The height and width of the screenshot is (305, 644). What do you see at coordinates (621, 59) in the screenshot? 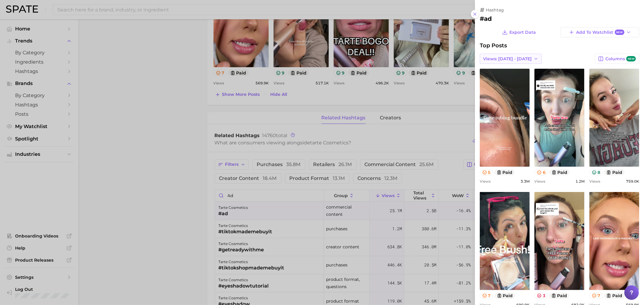
I see `span: Columns` at bounding box center [621, 59].